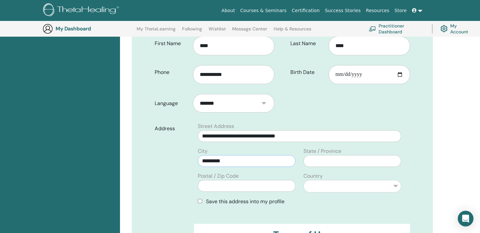 Image resolution: width=480 pixels, height=233 pixels. I want to click on label: Address, so click(172, 128).